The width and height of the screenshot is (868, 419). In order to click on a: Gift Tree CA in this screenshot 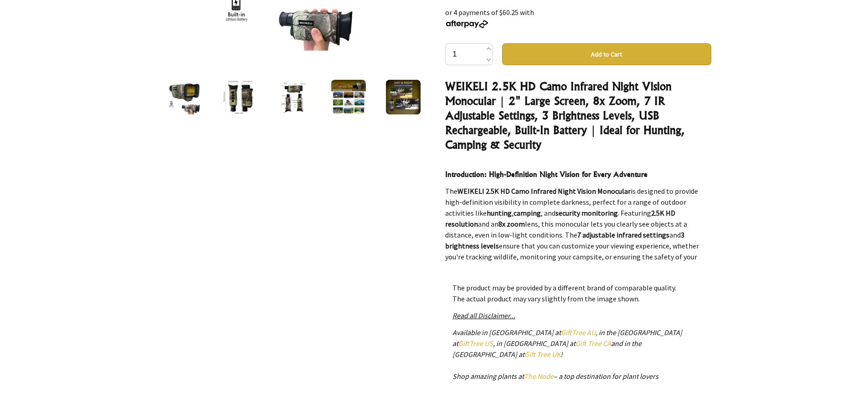, I will do `click(593, 343)`.